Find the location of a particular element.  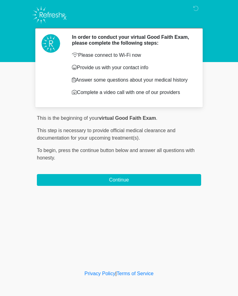

img: Refresh RX Logo is located at coordinates (49, 15).